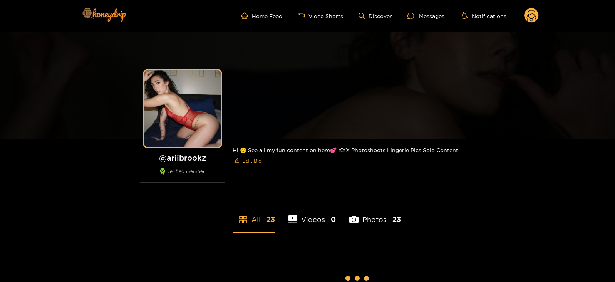 The image size is (615, 282). What do you see at coordinates (262, 16) in the screenshot?
I see `a: Home Feed` at bounding box center [262, 16].